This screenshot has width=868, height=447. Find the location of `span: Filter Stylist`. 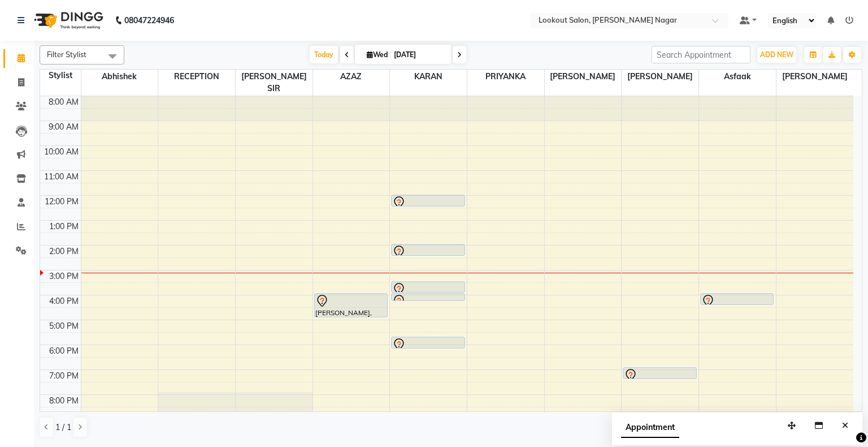

span: Filter Stylist is located at coordinates (67, 55).